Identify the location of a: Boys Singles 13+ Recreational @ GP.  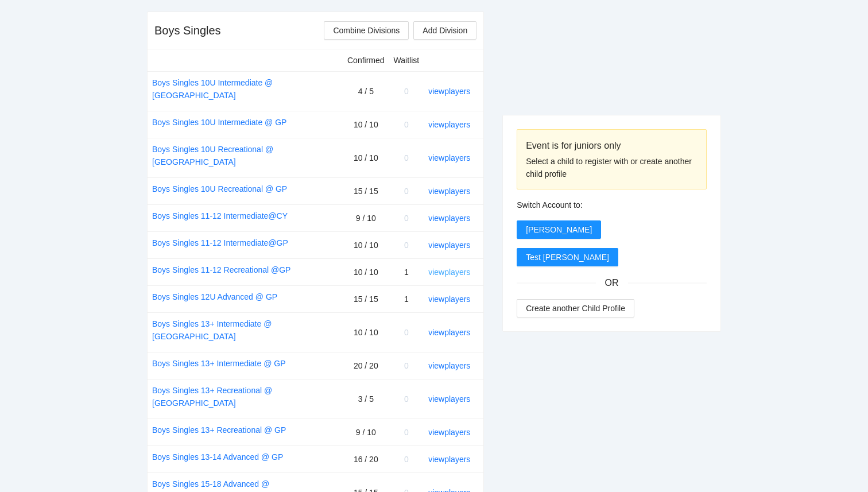
(218, 430).